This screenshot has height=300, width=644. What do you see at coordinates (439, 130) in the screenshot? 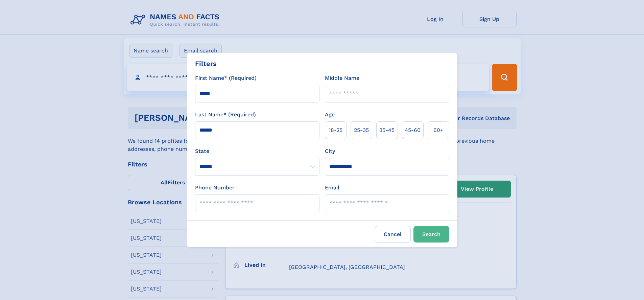
I see `span: 60+` at bounding box center [439, 130].